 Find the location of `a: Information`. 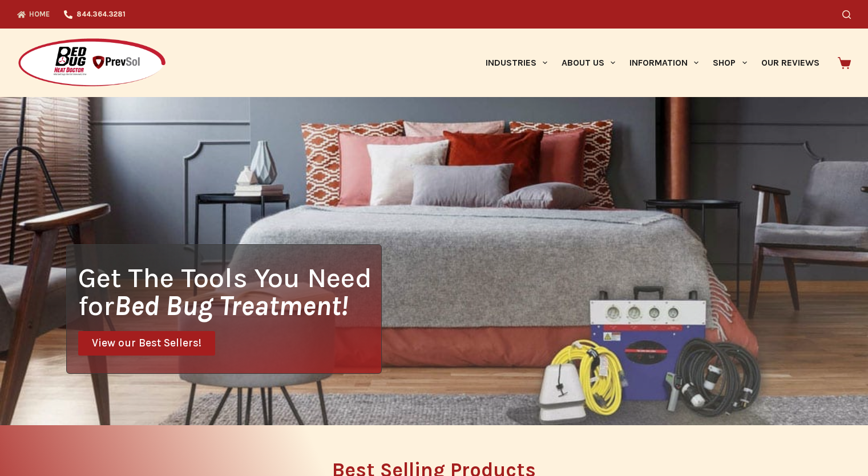

a: Information is located at coordinates (664, 63).